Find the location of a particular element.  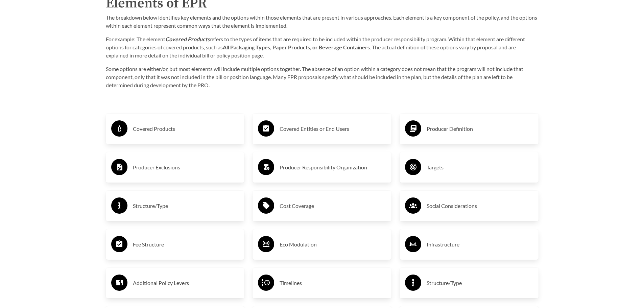

h3: Infrastructure is located at coordinates (479, 244).